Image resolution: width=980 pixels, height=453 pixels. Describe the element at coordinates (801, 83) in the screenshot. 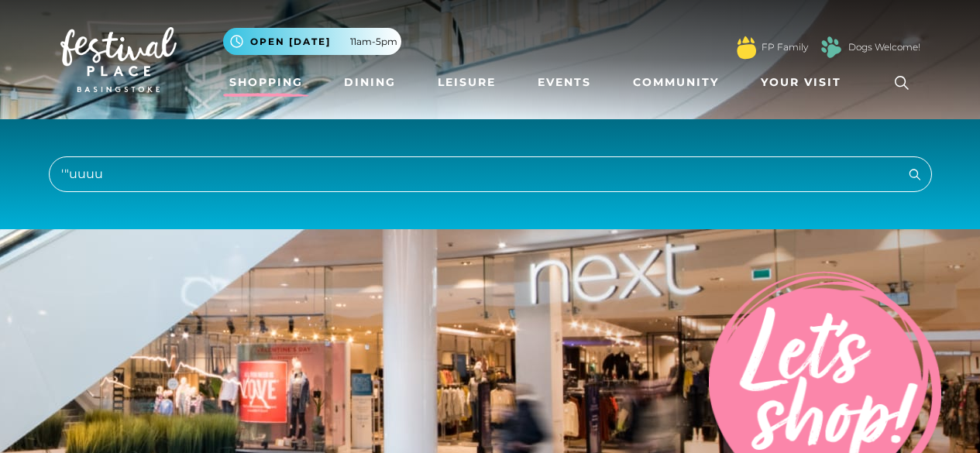

I see `span: Your Visit` at that location.